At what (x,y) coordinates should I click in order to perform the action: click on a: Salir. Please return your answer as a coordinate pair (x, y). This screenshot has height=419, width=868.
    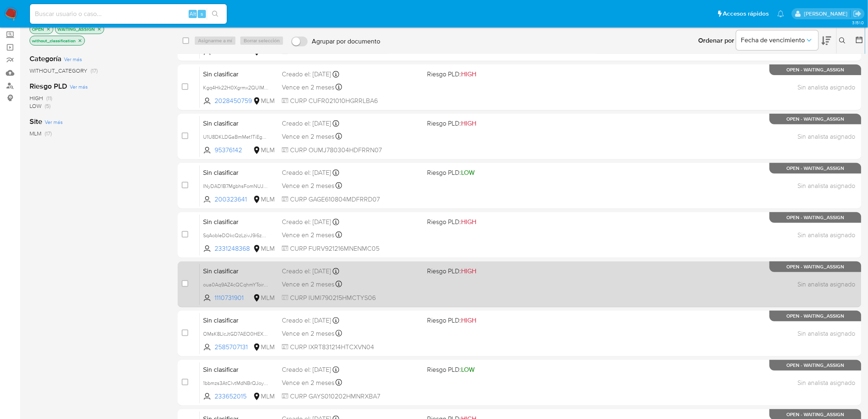
    Looking at the image, I should click on (858, 13).